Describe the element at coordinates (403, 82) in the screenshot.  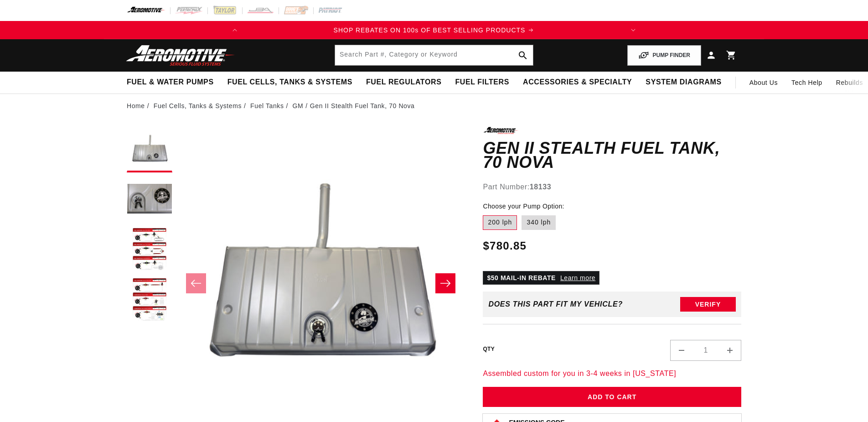
I see `summary: Fuel Regulators` at that location.